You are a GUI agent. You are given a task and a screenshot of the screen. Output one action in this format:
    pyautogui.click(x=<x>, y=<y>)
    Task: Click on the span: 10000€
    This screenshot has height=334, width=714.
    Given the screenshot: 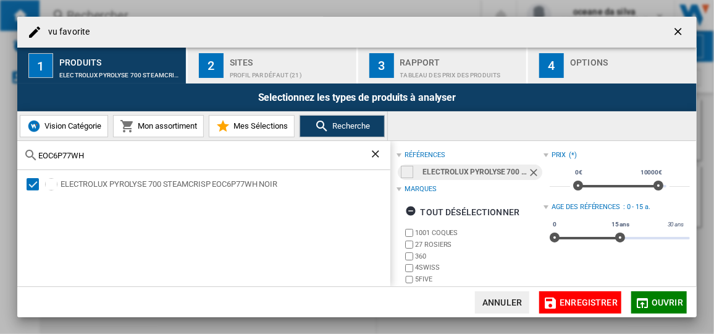 What is the action you would take?
    pyautogui.click(x=651, y=172)
    